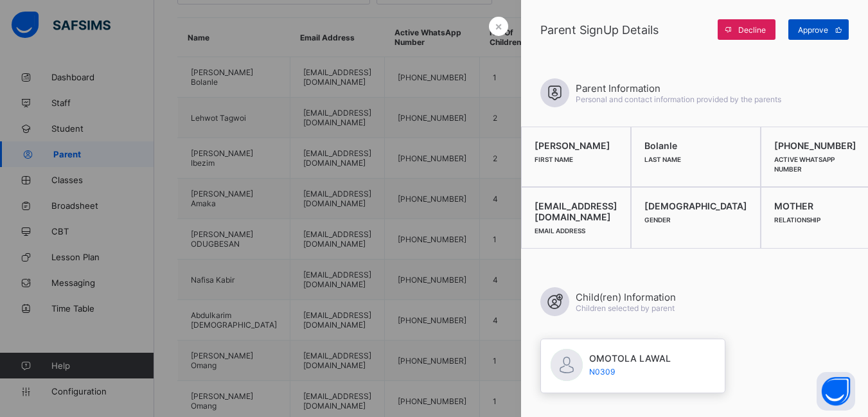 The height and width of the screenshot is (417, 868). I want to click on span: Email Address, so click(560, 231).